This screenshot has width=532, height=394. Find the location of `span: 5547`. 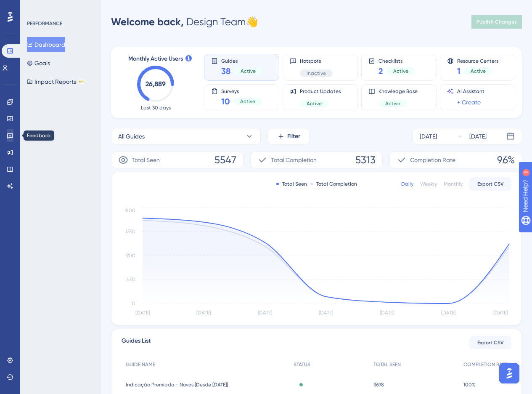

span: 5547 is located at coordinates (225, 160).